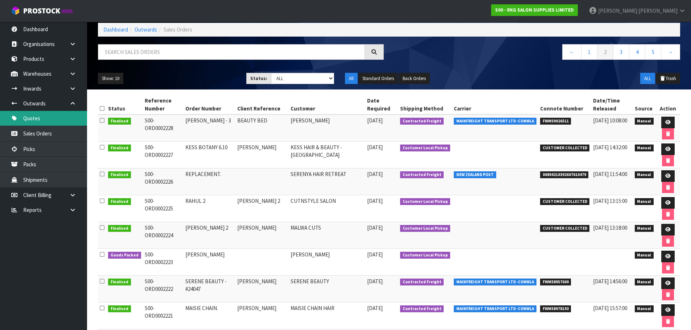 This screenshot has width=691, height=330. I want to click on th: Reference Number, so click(163, 105).